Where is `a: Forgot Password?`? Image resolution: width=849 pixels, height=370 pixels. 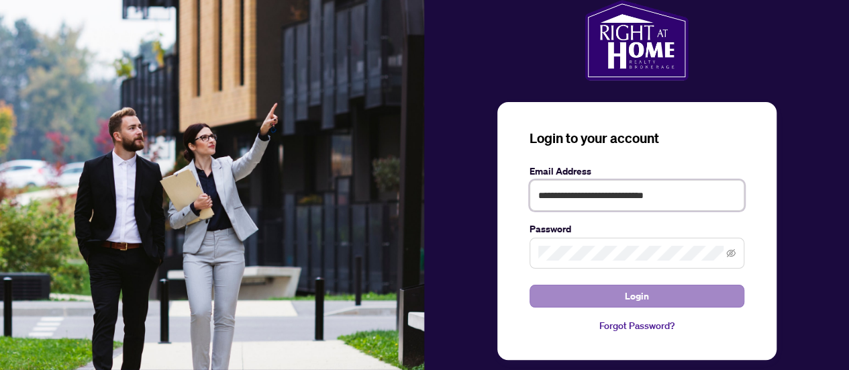
a: Forgot Password? is located at coordinates (637, 325).